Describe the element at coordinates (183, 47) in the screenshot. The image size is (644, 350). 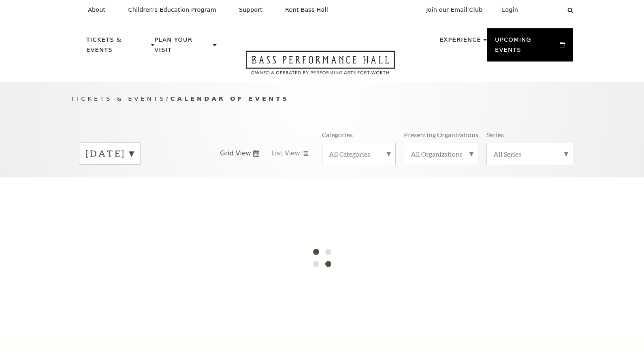
I see `p: Plan Your Visit` at that location.